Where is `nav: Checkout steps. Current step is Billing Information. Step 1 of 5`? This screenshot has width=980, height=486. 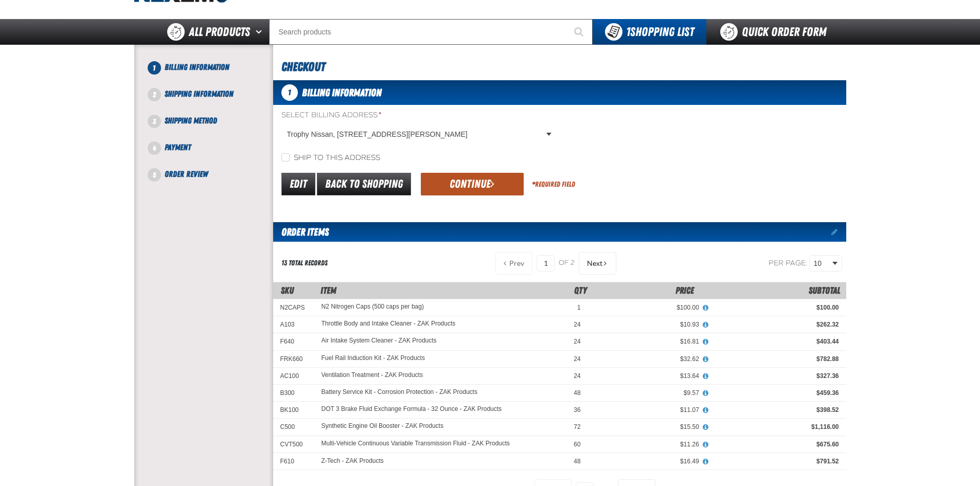 nav: Checkout steps. Current step is Billing Information. Step 1 of 5 is located at coordinates (210, 121).